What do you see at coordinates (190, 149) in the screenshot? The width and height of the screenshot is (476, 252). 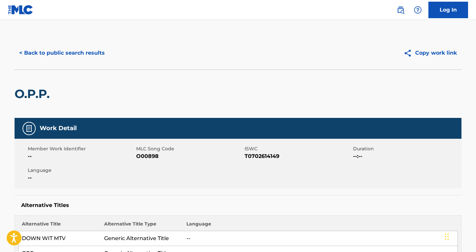 I see `span: MLC Song Code` at bounding box center [190, 149].